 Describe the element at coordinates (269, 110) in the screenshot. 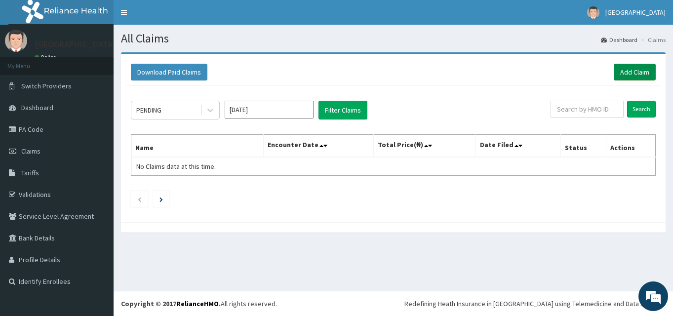

I see `input: Select Month and Year` at that location.